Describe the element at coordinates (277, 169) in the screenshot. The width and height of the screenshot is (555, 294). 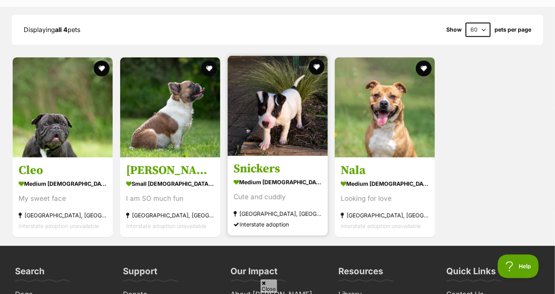
I see `h3: Snickers` at that location.